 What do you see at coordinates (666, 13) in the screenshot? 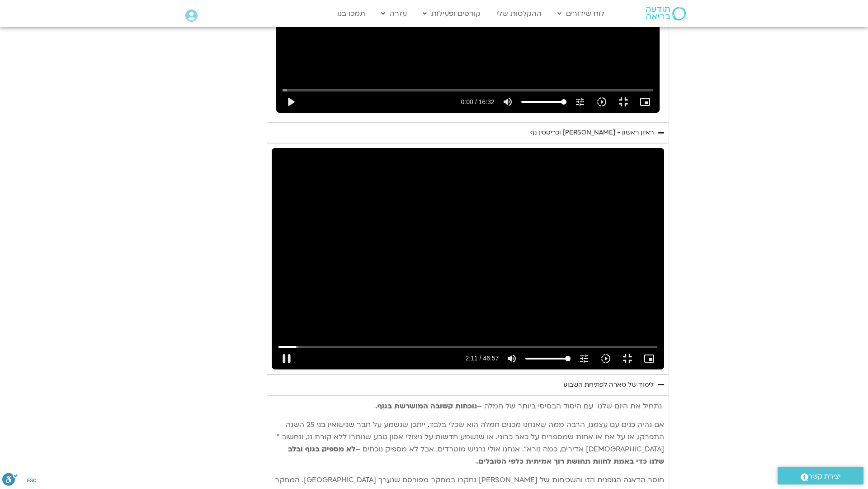
I see `img: תודעה בריאה` at bounding box center [666, 13].